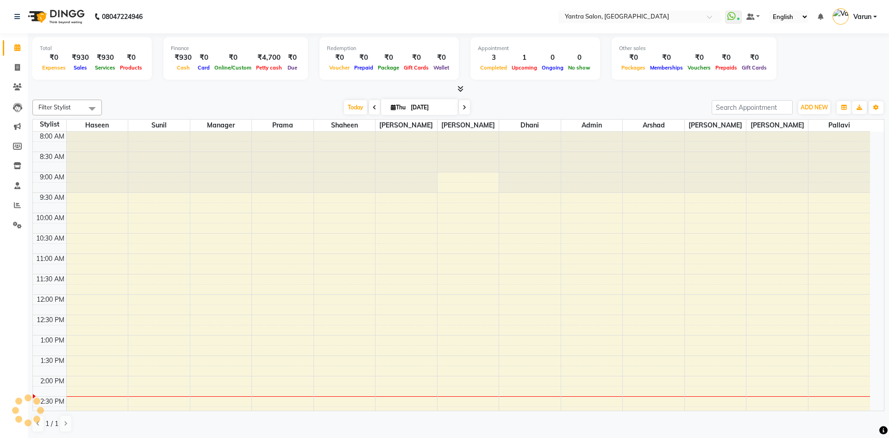 The image size is (889, 438). I want to click on div: Appointment, so click(535, 48).